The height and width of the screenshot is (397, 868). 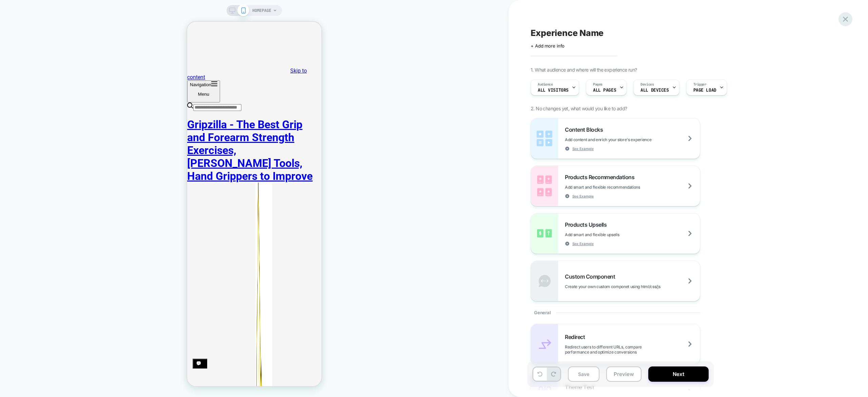 I want to click on span: Products Recommendations, so click(x=601, y=177).